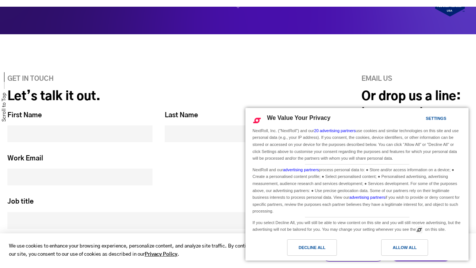 This screenshot has width=476, height=268. I want to click on h6: Email us, so click(415, 79).